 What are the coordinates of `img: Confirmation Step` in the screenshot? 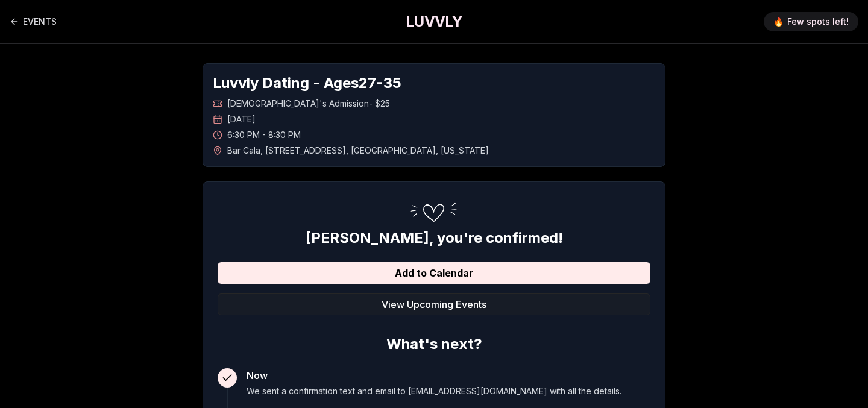 It's located at (434, 212).